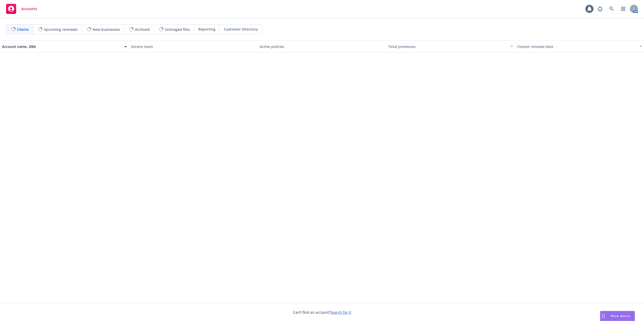 This screenshot has width=644, height=321. I want to click on button: Nova Assist, so click(618, 316).